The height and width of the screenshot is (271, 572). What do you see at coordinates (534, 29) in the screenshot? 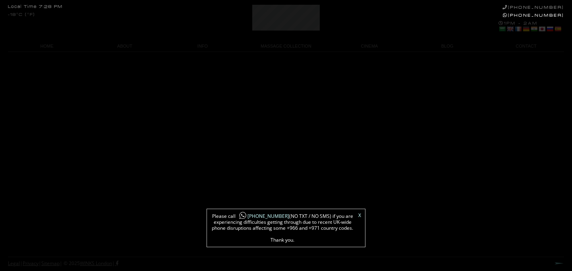
I see `a: Hindi` at bounding box center [534, 29].